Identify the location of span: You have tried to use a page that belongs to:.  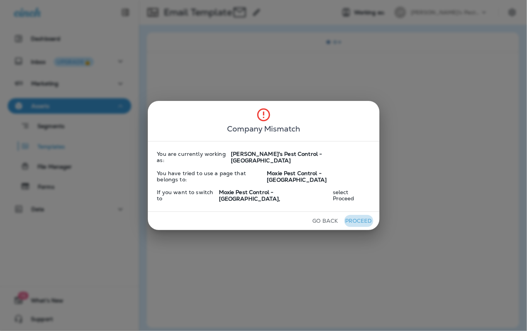
(210, 176).